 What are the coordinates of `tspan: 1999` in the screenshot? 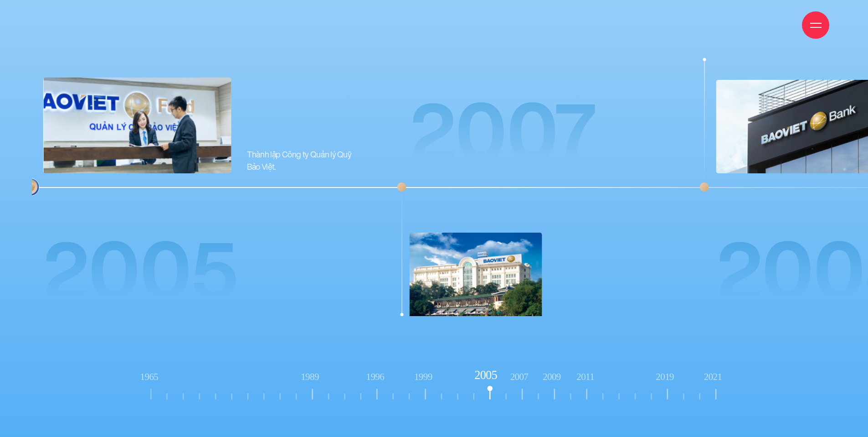 It's located at (423, 376).